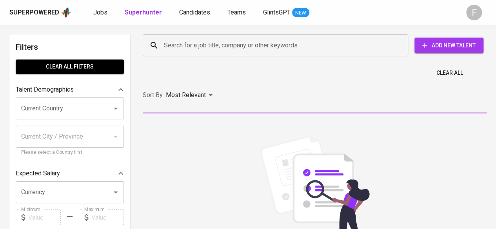  I want to click on div: Expected Salary, so click(70, 174).